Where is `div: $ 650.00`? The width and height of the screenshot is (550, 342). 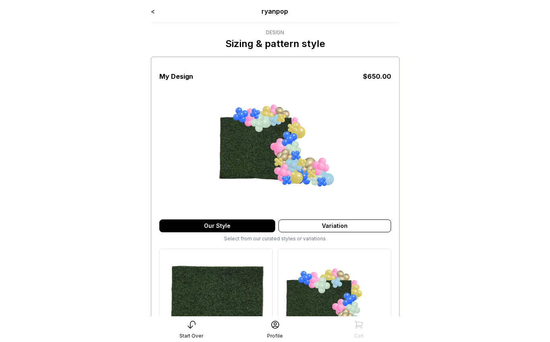
div: $ 650.00 is located at coordinates (377, 76).